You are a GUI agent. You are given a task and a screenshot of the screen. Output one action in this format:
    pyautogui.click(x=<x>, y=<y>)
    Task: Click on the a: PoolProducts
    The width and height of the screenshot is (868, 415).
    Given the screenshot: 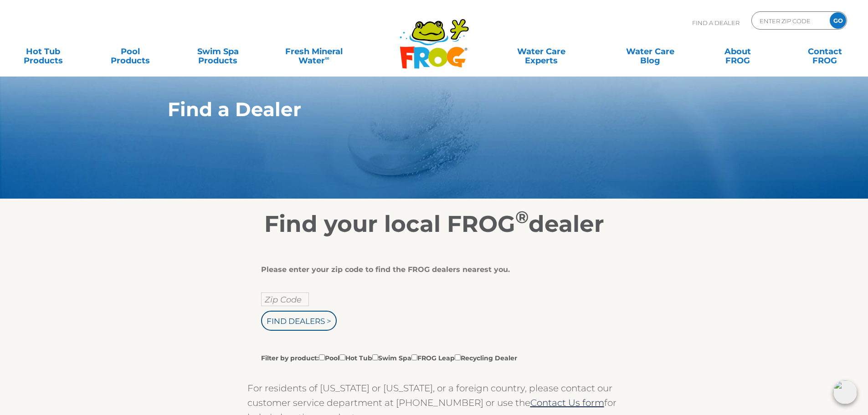 What is the action you would take?
    pyautogui.click(x=131, y=51)
    